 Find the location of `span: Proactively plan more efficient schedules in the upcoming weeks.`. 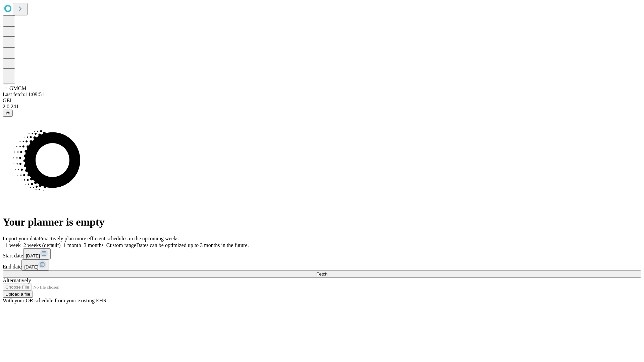

span: Proactively plan more efficient schedules in the upcoming weeks. is located at coordinates (109, 239).